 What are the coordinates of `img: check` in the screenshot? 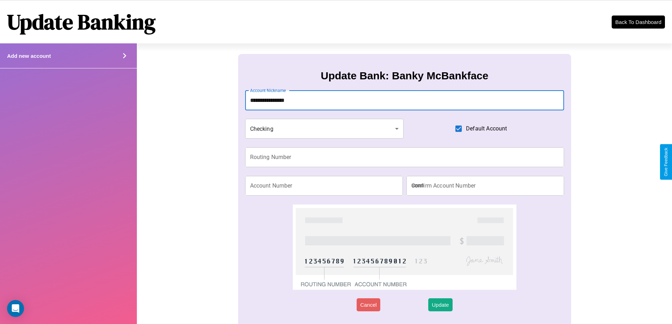 It's located at (404, 247).